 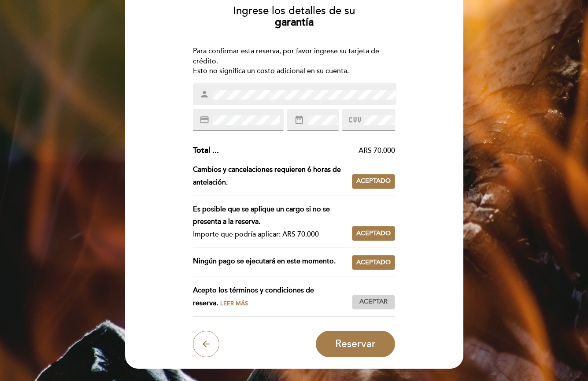 What do you see at coordinates (204, 120) in the screenshot?
I see `i: credit_card` at bounding box center [204, 120].